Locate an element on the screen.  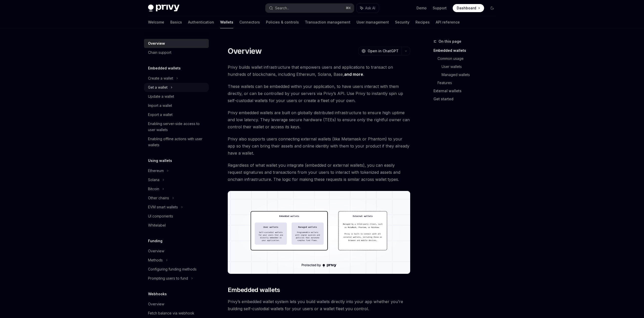
a: Embedded wallets is located at coordinates (467, 51).